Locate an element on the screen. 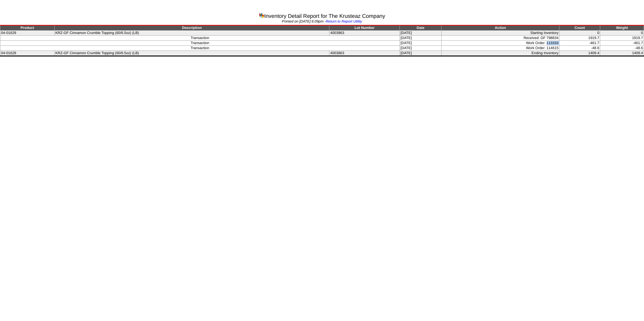 The height and width of the screenshot is (321, 644). td: Date is located at coordinates (421, 28).